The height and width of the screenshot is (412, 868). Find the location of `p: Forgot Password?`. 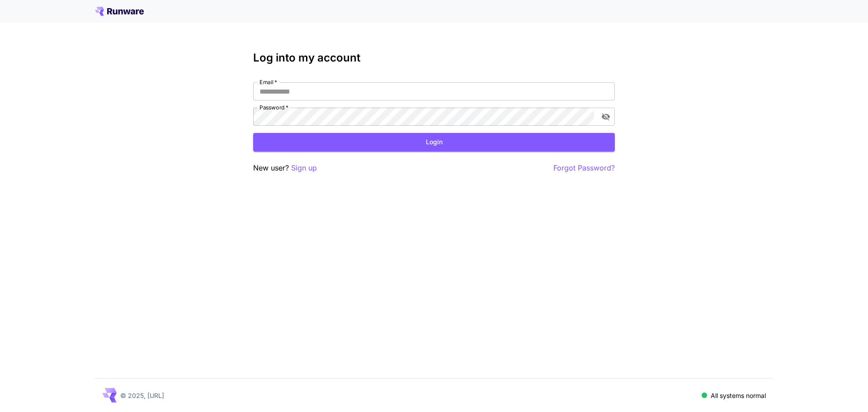

p: Forgot Password? is located at coordinates (584, 168).